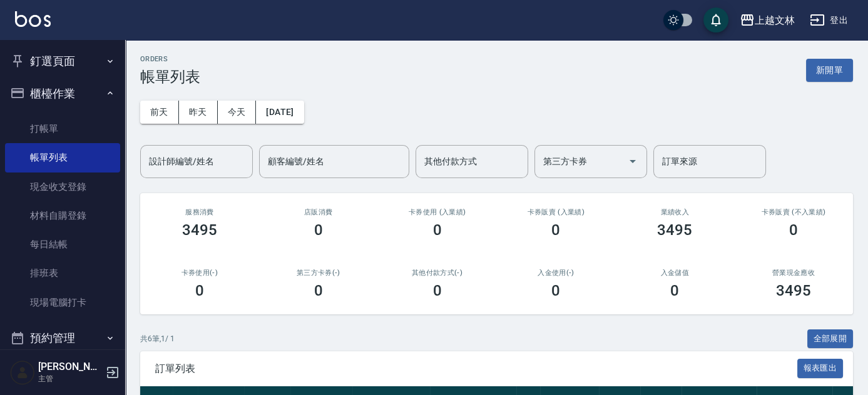  Describe the element at coordinates (62, 216) in the screenshot. I see `a: 材料自購登錄` at that location.